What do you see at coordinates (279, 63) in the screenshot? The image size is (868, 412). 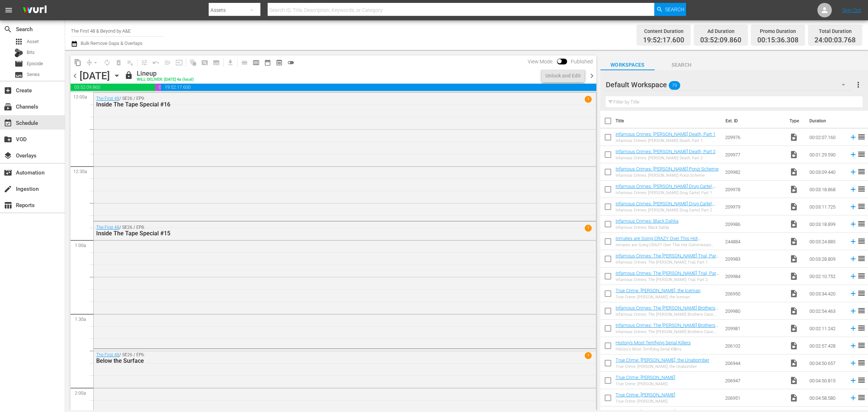 I see `span: View Backup` at bounding box center [279, 63].